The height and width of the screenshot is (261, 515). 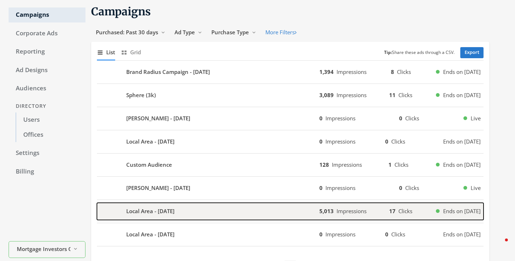 What do you see at coordinates (131, 52) in the screenshot?
I see `button: Grid` at bounding box center [131, 52].